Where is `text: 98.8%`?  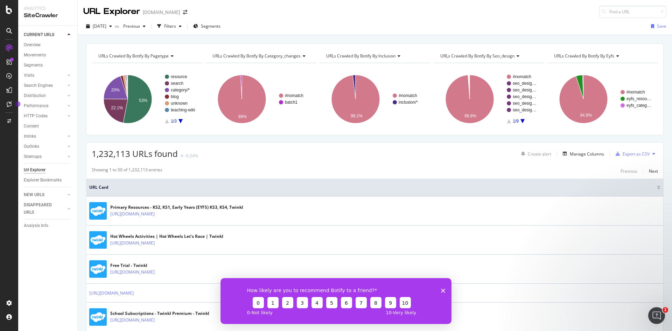 text: 98.8% is located at coordinates (470, 116).